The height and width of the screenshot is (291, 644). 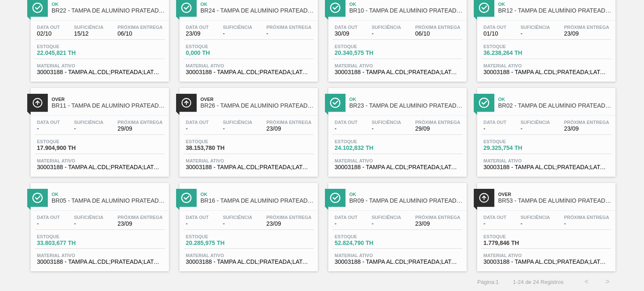 What do you see at coordinates (257, 11) in the screenshot?
I see `span: BR24 - TAMPA DE ALUMÍNIO PRATEADA BALL CDL` at bounding box center [257, 11].